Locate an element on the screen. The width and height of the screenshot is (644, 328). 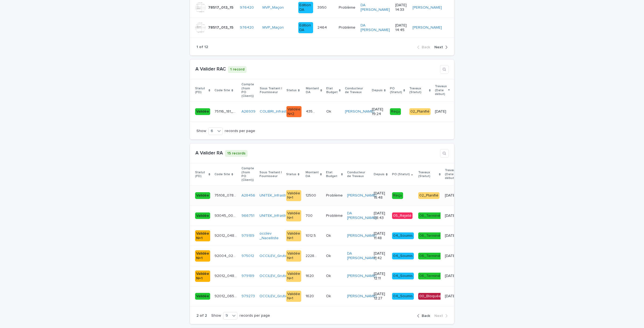
a: COLIBRI_Infrastructure is located at coordinates (279, 111).